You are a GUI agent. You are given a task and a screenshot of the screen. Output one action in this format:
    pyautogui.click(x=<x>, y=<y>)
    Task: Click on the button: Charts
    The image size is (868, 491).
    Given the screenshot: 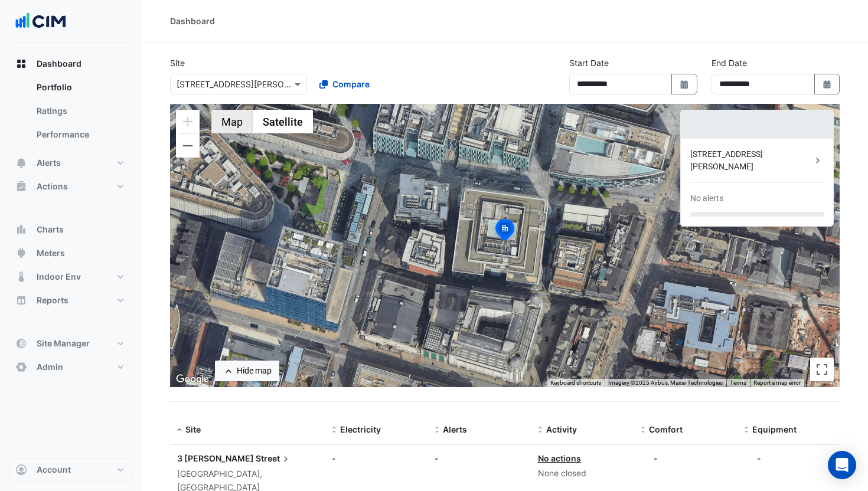 What is the action you would take?
    pyautogui.click(x=71, y=229)
    